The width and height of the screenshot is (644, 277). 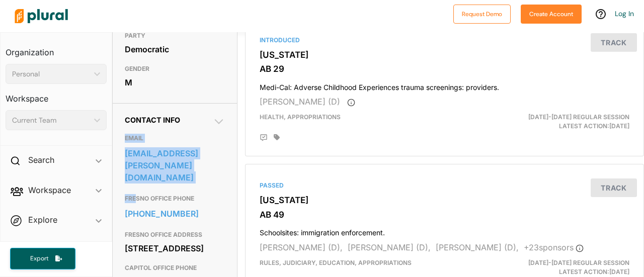 What do you see at coordinates (444, 230) in the screenshot?
I see `h4: Schoolsites: immigration enforcement.` at bounding box center [444, 230].